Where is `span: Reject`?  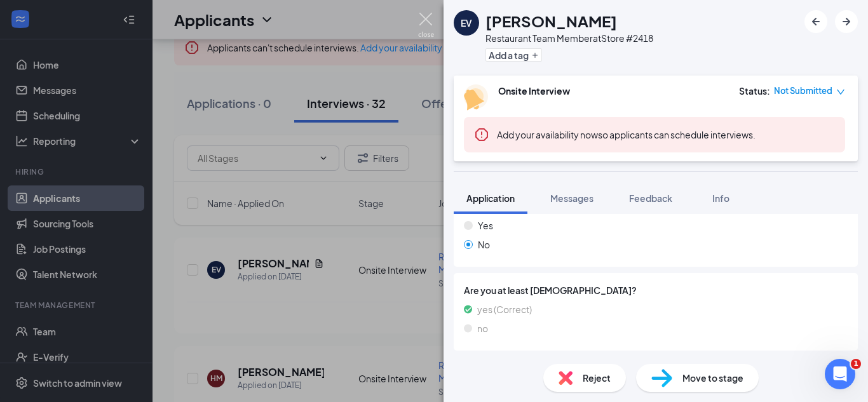 span: Reject is located at coordinates (597, 378).